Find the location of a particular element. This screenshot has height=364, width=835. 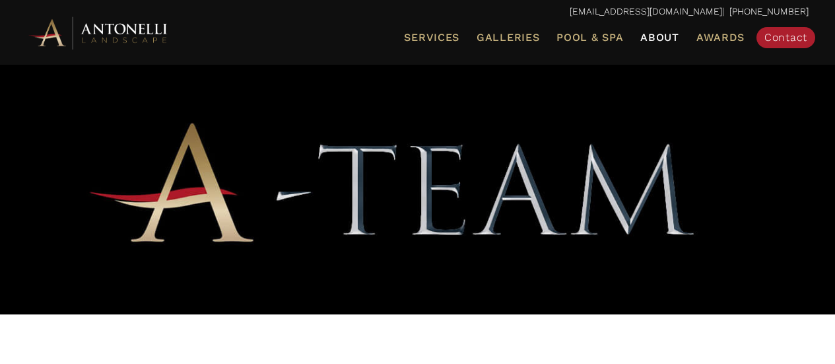

span: Services is located at coordinates (432, 38).